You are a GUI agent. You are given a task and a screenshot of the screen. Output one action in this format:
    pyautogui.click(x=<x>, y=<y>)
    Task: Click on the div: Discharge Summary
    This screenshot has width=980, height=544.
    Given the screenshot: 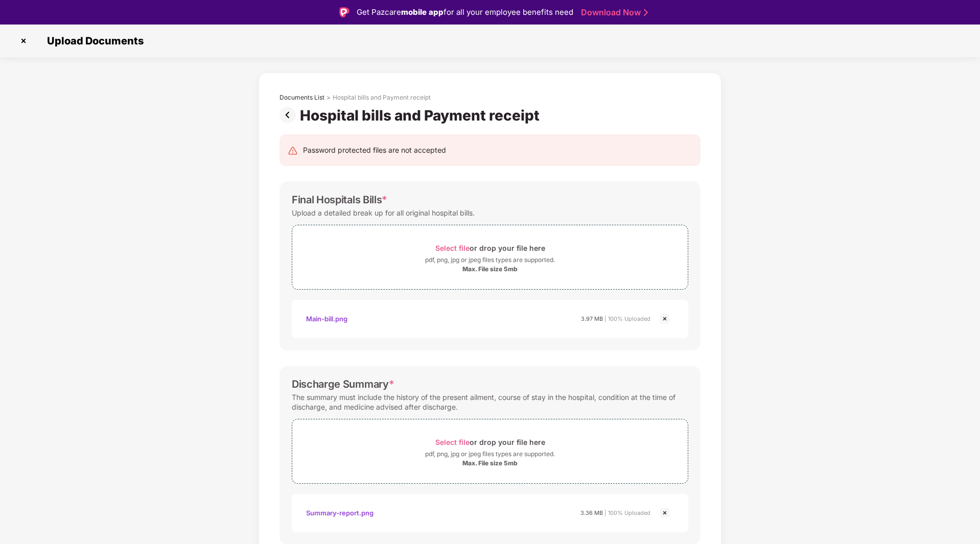 What is the action you would take?
    pyautogui.click(x=343, y=384)
    